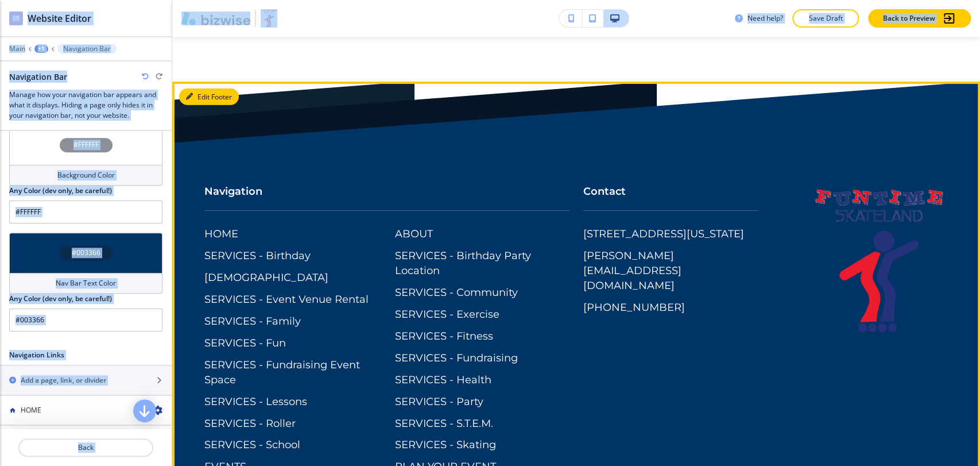 This screenshot has height=466, width=980. What do you see at coordinates (37, 355) in the screenshot?
I see `h2: Navigation Links` at bounding box center [37, 355].